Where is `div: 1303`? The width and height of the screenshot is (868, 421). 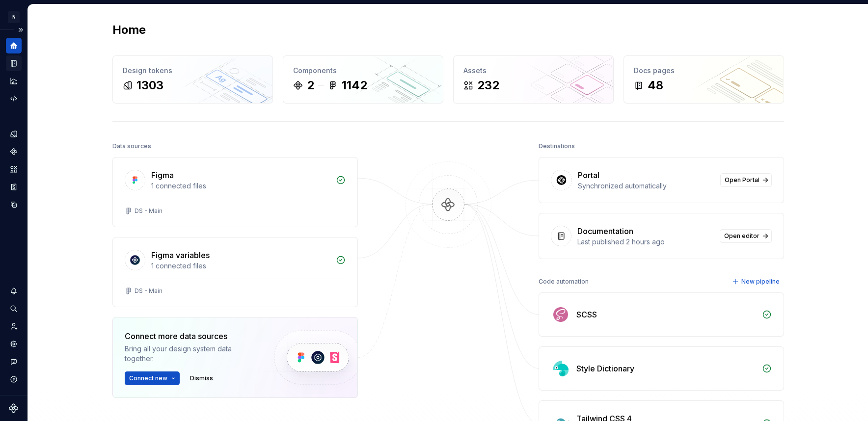
div: 1303 is located at coordinates (150, 86).